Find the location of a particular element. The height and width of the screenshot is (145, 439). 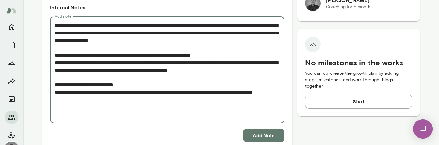

img: Mento is located at coordinates (12, 10).